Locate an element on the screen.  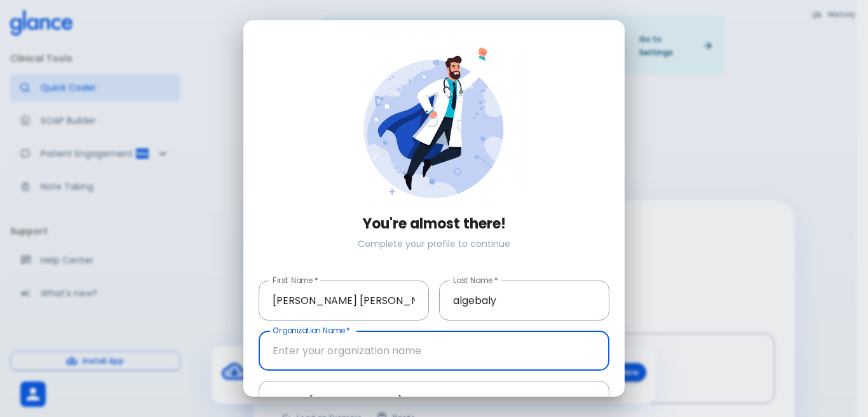
img: doctor is located at coordinates (434, 120).